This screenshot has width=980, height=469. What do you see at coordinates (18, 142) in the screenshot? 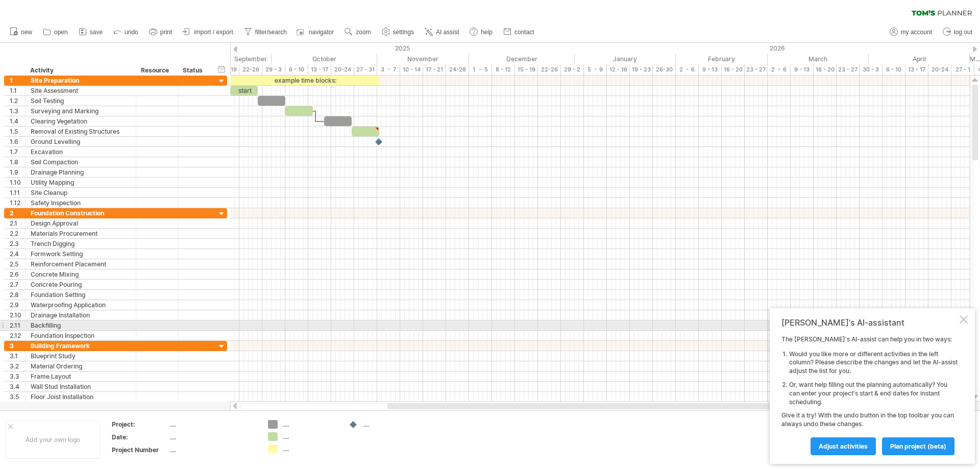
I see `div: 1.6` at bounding box center [18, 142].